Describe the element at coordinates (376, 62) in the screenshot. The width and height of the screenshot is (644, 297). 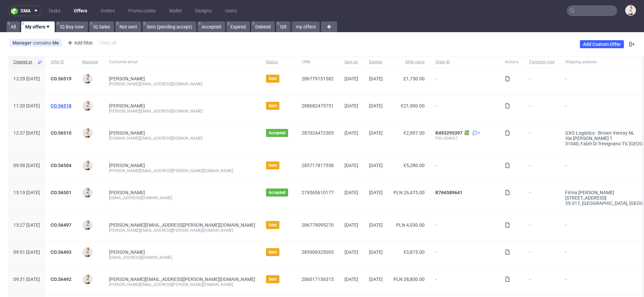
I see `span: Expires` at that location.